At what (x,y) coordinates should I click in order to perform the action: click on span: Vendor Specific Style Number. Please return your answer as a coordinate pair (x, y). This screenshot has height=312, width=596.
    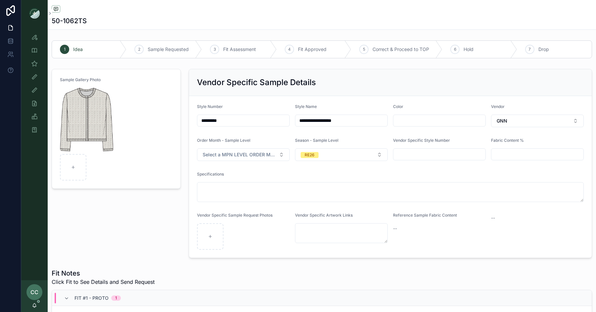
    Looking at the image, I should click on (421, 140).